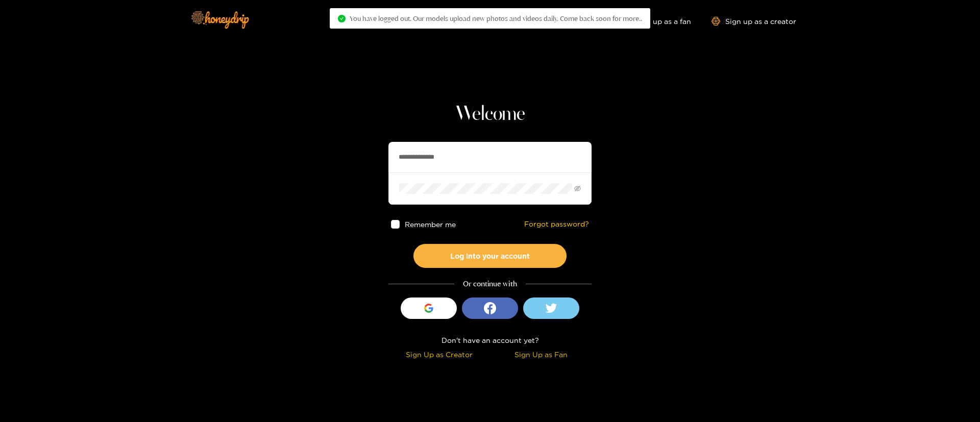  What do you see at coordinates (490, 340) in the screenshot?
I see `div: Don't have an account yet?` at bounding box center [490, 340].